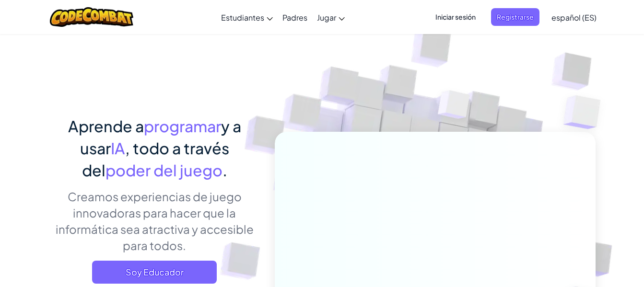 This screenshot has width=644, height=287. Describe the element at coordinates (242, 18) in the screenshot. I see `span: Estudiantes` at that location.